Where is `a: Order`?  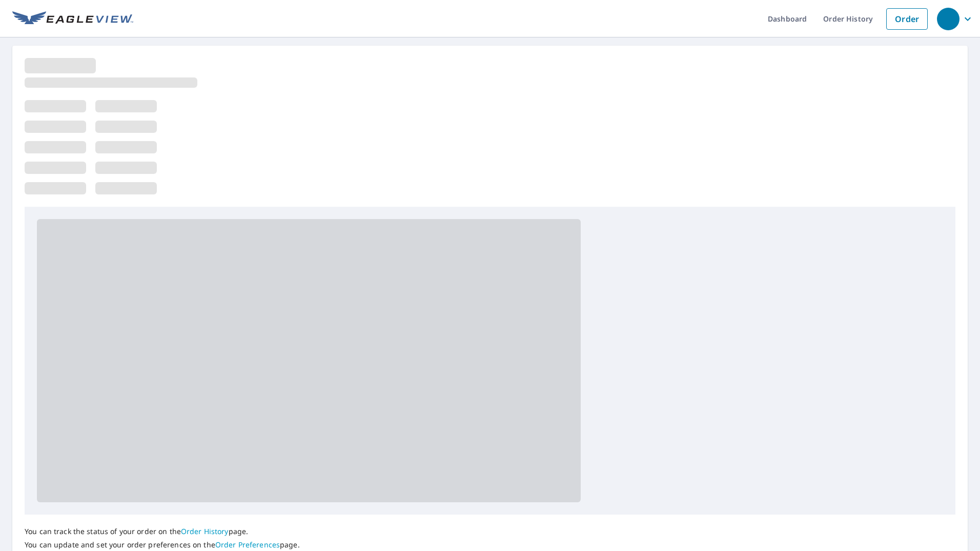 a: Order is located at coordinates (907, 19).